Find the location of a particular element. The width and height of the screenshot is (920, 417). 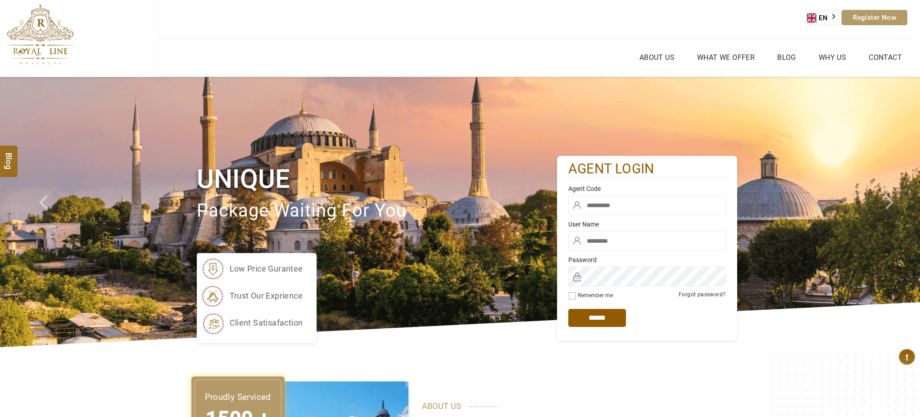

label: Remember me is located at coordinates (596, 296).